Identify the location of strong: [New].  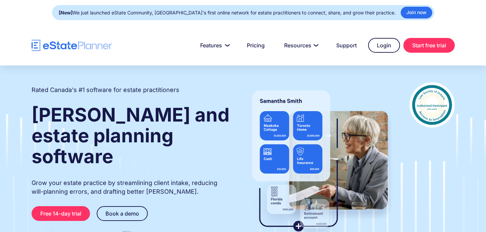
(66, 12).